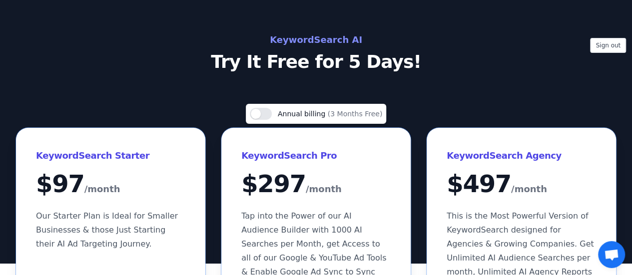 This screenshot has width=632, height=275. Describe the element at coordinates (107, 230) in the screenshot. I see `span: Our Starter Plan is Ideal for Smaller Businesses & those Just Starting their AI Ad Targeting Jour...` at that location.